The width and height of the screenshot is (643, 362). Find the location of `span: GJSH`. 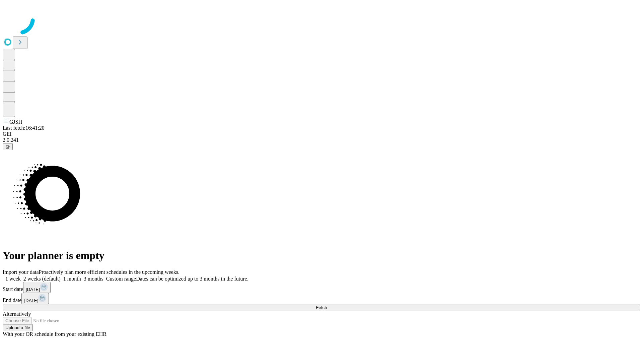

span: GJSH is located at coordinates (16, 122).